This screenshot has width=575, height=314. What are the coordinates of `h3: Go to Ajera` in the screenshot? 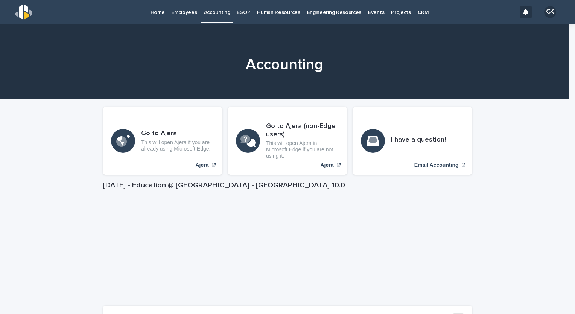 It's located at (177, 133).